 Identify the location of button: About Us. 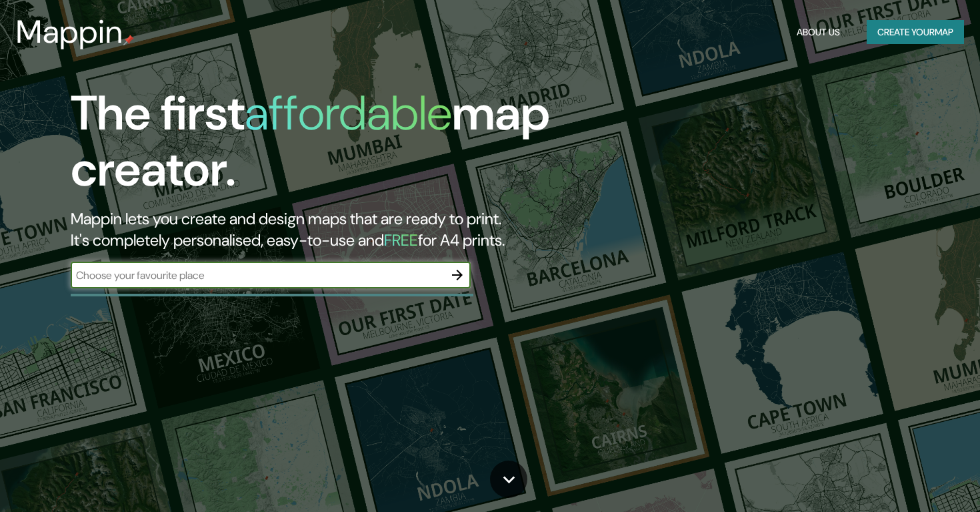
(818, 32).